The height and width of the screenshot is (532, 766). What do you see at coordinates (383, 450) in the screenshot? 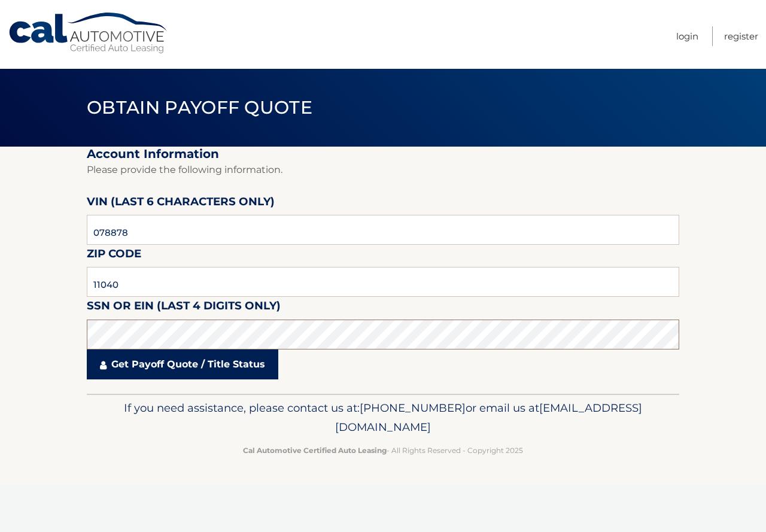
I see `p: - All Rights Reserved - Copyright 2025` at bounding box center [383, 450].